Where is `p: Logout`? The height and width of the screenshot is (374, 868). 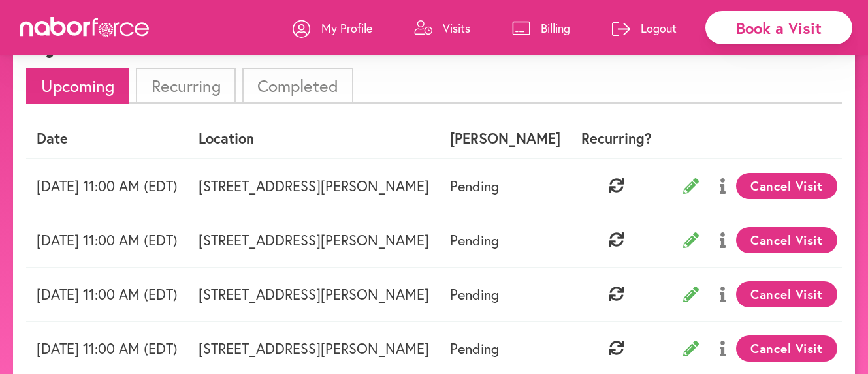 p: Logout is located at coordinates (658, 28).